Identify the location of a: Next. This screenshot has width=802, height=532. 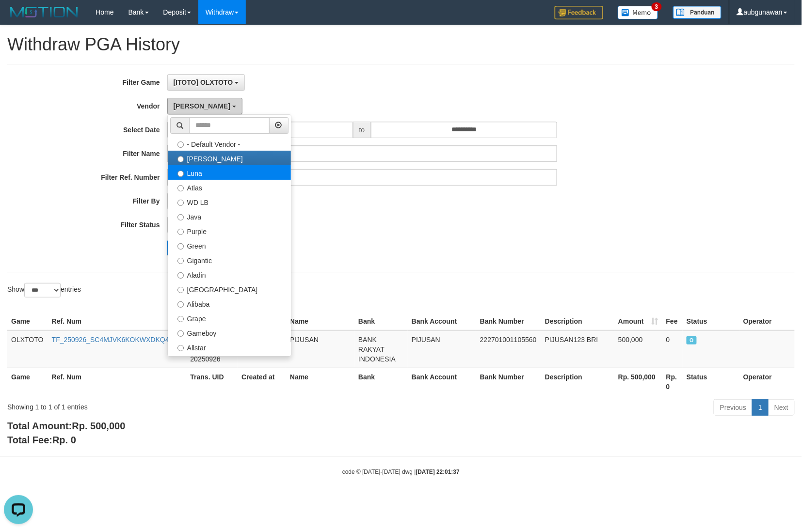
(781, 408).